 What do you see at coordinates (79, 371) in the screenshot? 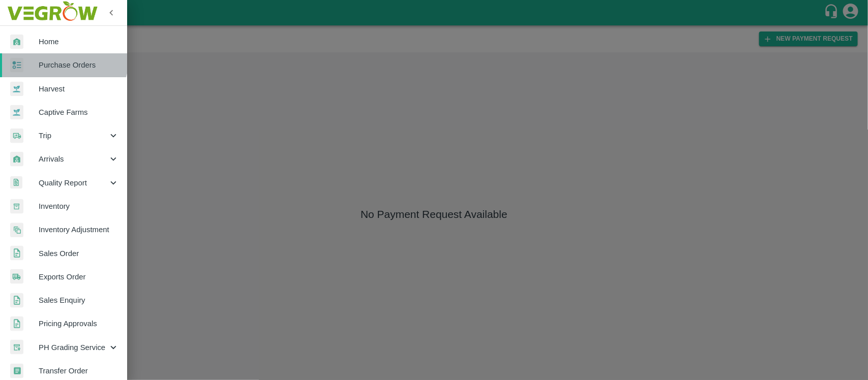
I see `span: Transfer Order` at bounding box center [79, 371].